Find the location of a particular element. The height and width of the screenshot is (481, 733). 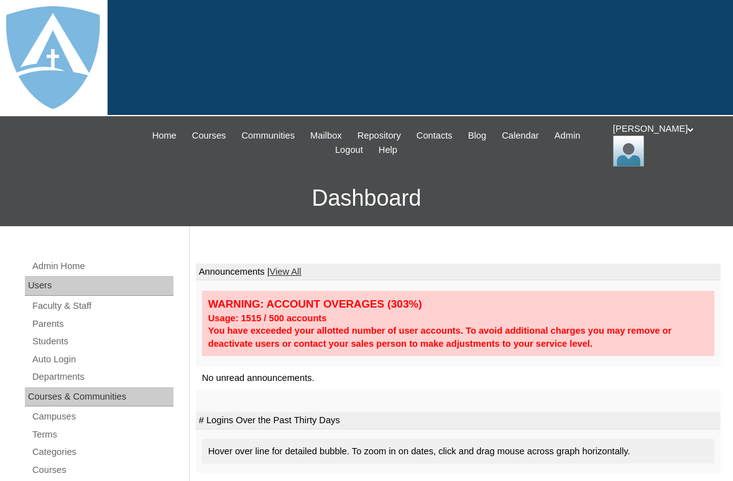

h3: Dashboard is located at coordinates (366, 198).